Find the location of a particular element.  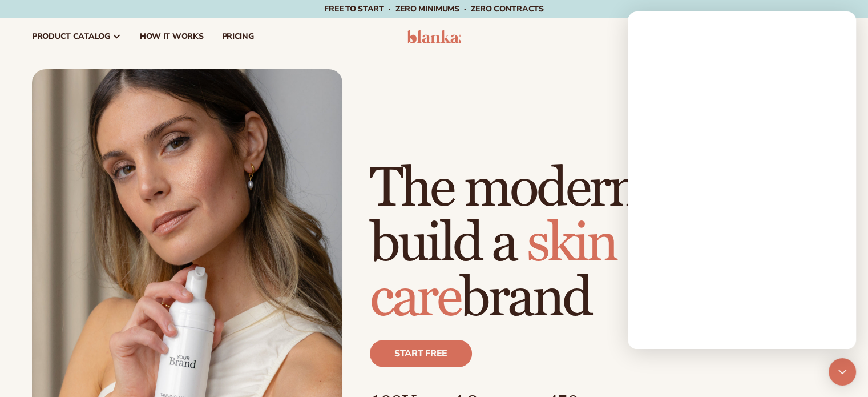

a: resources is located at coordinates (662, 37).